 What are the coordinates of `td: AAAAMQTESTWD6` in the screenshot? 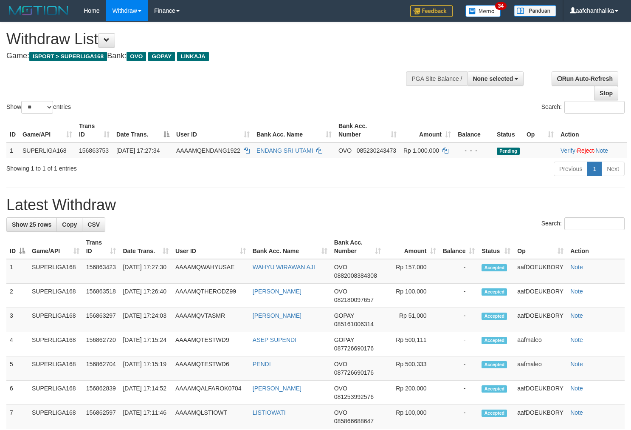 It's located at (211, 368).